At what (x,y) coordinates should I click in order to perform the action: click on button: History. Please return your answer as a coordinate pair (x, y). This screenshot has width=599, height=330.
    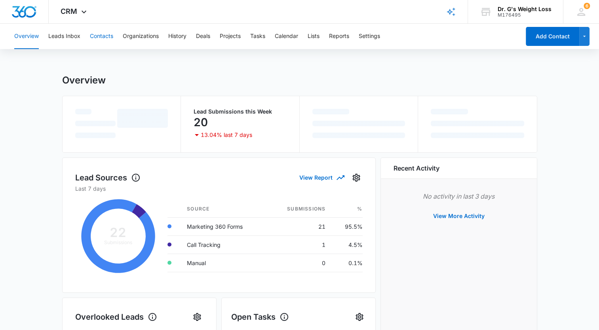
    Looking at the image, I should click on (177, 36).